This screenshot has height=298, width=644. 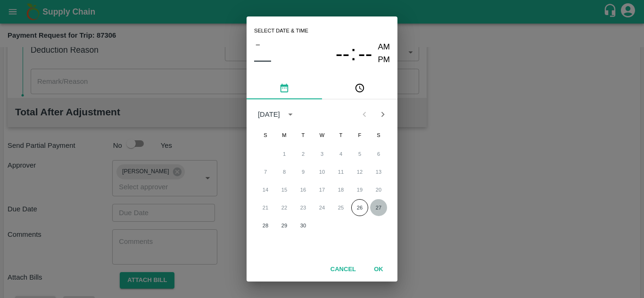 I want to click on span: Sunday, so click(x=265, y=135).